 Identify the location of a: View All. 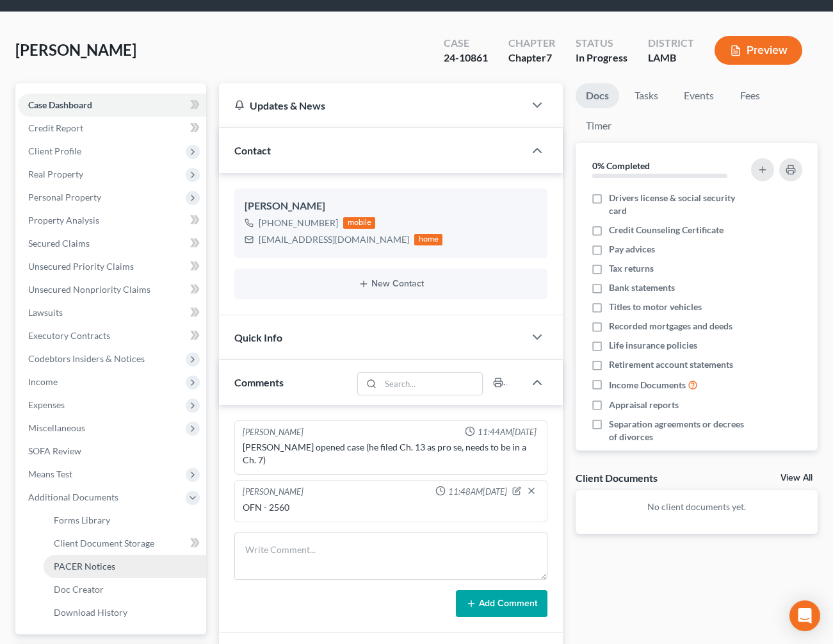
(797, 478).